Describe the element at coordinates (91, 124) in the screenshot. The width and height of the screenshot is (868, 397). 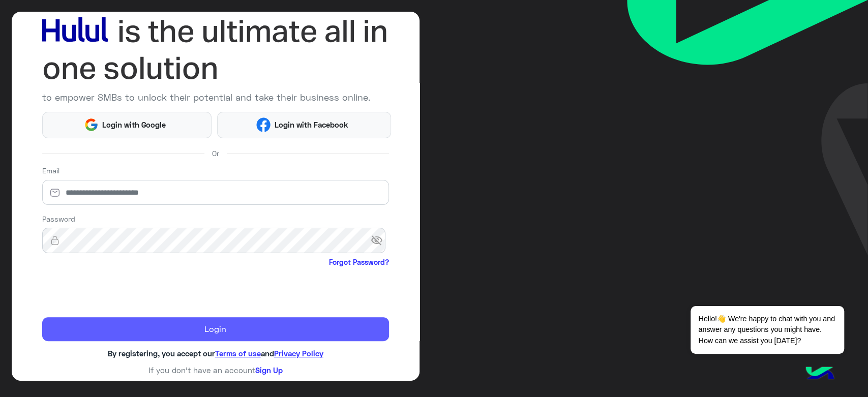
I see `img: Google` at that location.